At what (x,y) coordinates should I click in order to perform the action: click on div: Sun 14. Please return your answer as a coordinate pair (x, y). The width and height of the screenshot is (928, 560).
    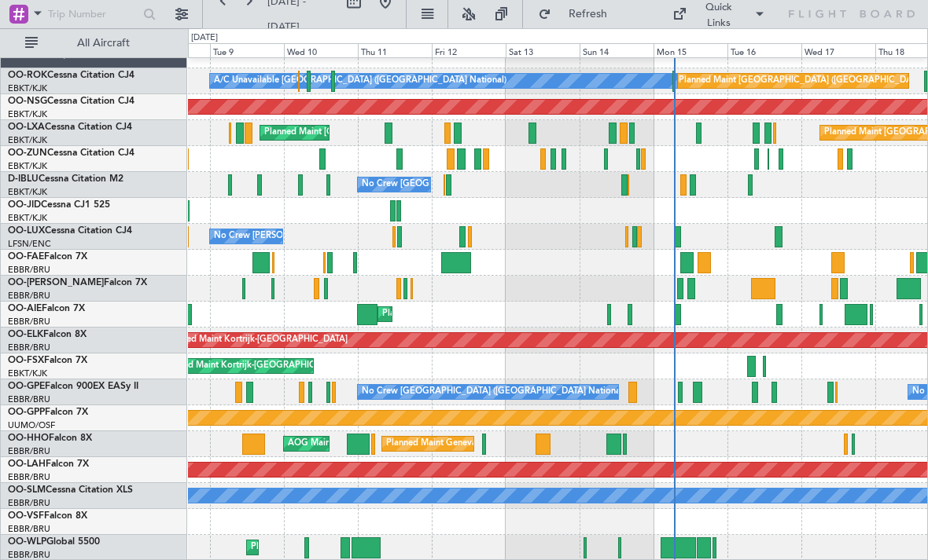
    Looking at the image, I should click on (616, 51).